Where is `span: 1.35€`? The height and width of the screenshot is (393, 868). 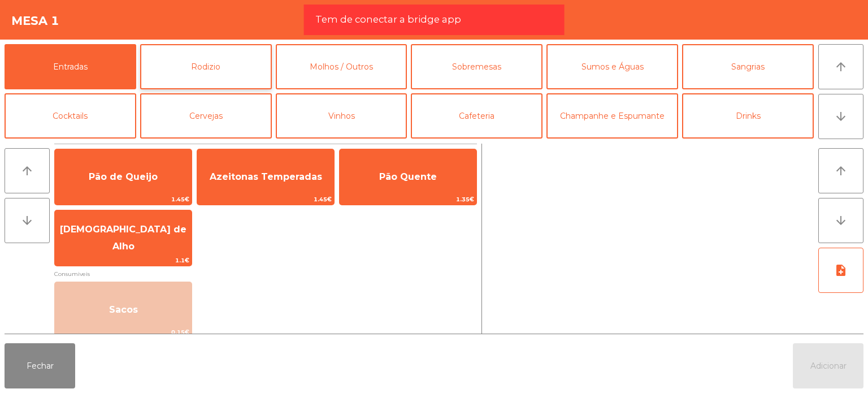
span: 1.35€ is located at coordinates (408, 199).